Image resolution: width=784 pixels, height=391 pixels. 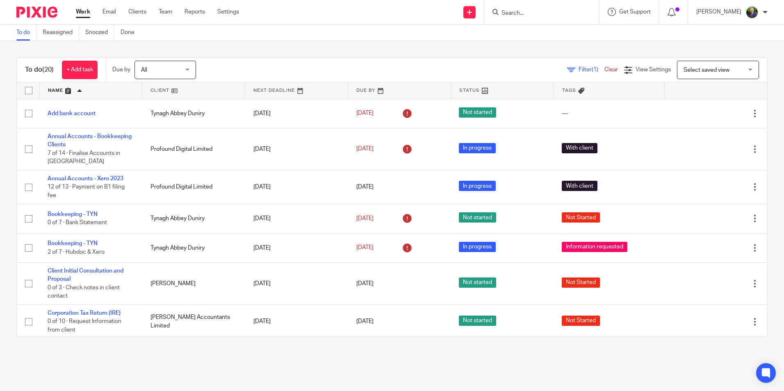 What do you see at coordinates (137, 12) in the screenshot?
I see `a: Clients` at bounding box center [137, 12].